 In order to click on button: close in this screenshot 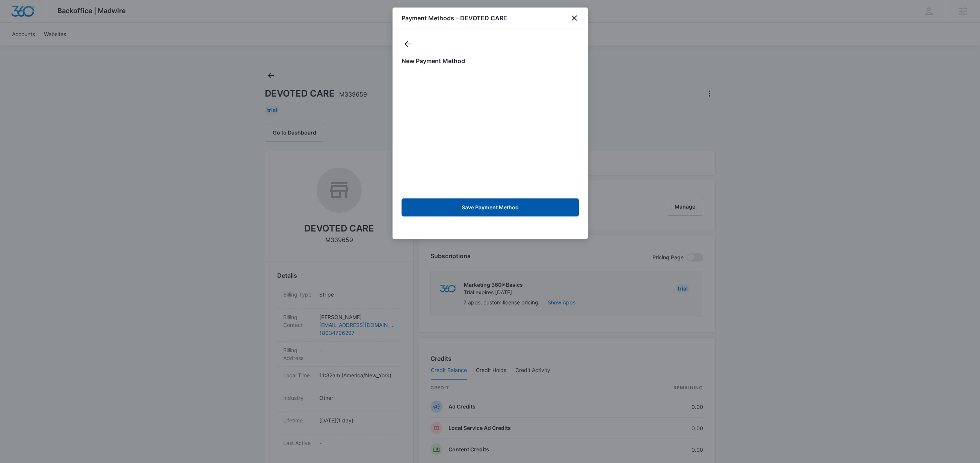, I will do `click(575, 18)`.